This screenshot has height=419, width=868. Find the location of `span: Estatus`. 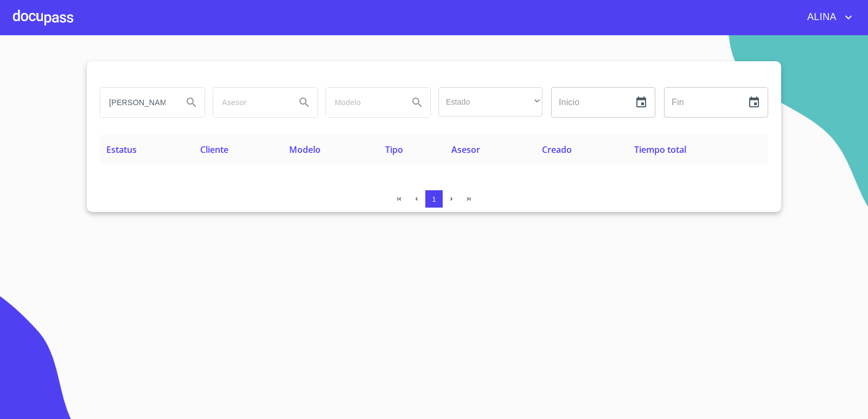

span: Estatus is located at coordinates (122, 150).